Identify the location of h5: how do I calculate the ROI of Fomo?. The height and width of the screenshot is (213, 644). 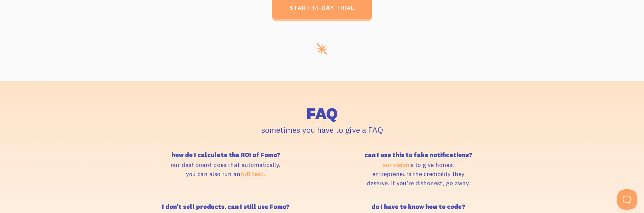
(226, 155).